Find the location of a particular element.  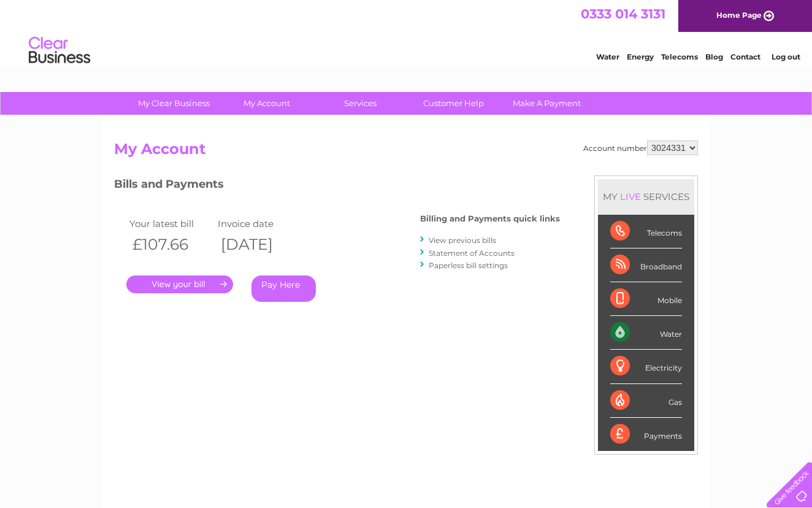

div: Telecoms is located at coordinates (646, 231).